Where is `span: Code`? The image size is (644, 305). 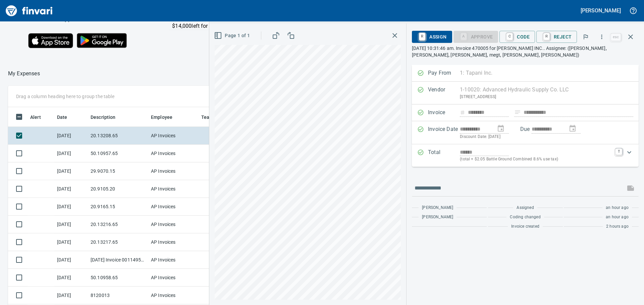
span: Code is located at coordinates (517, 37).